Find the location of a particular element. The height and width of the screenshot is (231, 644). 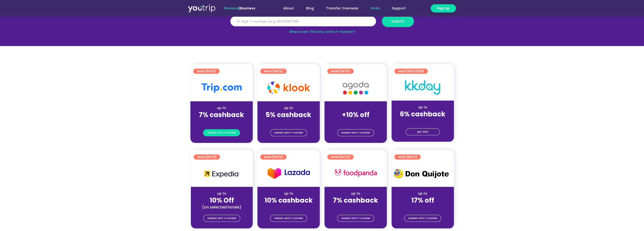

a: Transfer Overseas is located at coordinates (342, 8).